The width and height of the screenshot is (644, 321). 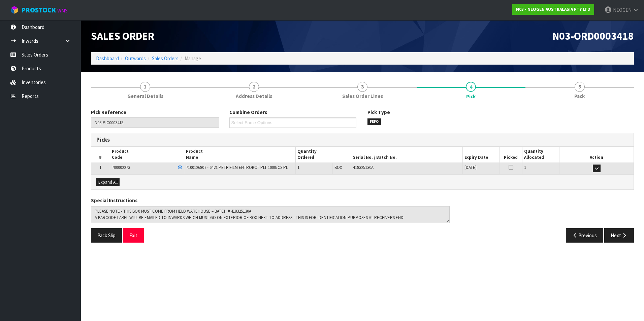 What do you see at coordinates (136, 58) in the screenshot?
I see `a: Outwards` at bounding box center [136, 58].